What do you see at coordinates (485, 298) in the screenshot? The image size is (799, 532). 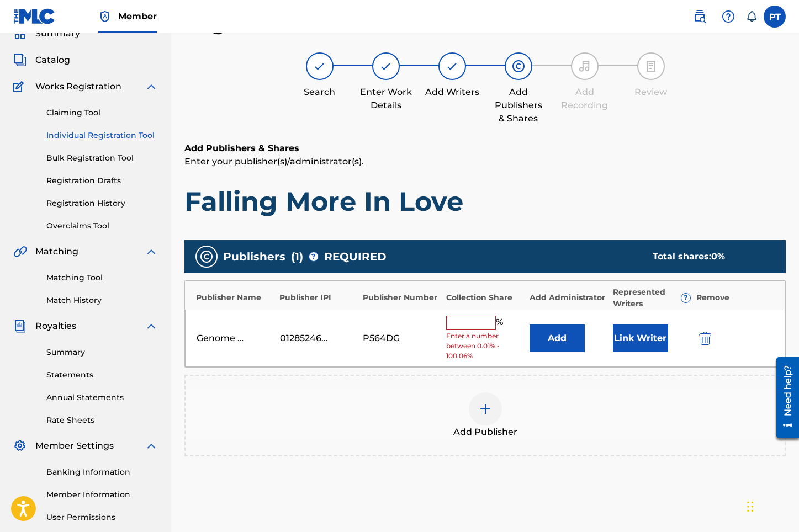 I see `div: Collection Share` at bounding box center [485, 298].